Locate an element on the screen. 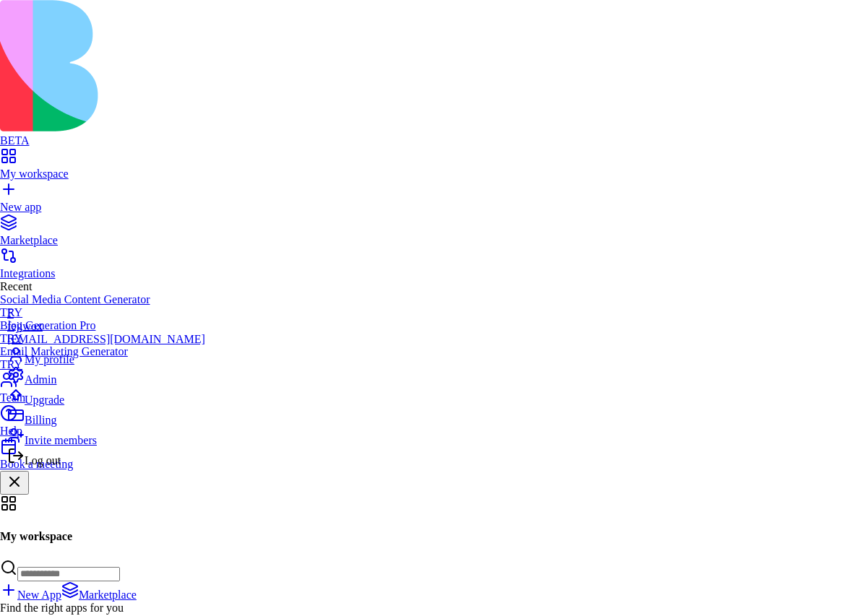  span: Admin is located at coordinates (41, 379).